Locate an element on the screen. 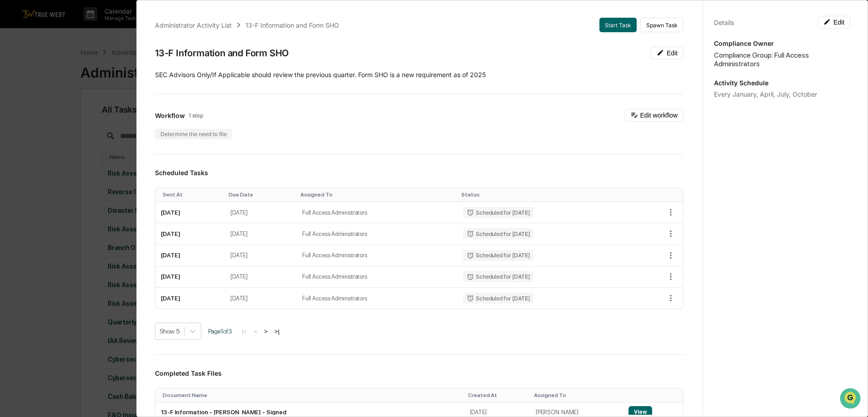 The height and width of the screenshot is (417, 868). div: Details is located at coordinates (724, 22).